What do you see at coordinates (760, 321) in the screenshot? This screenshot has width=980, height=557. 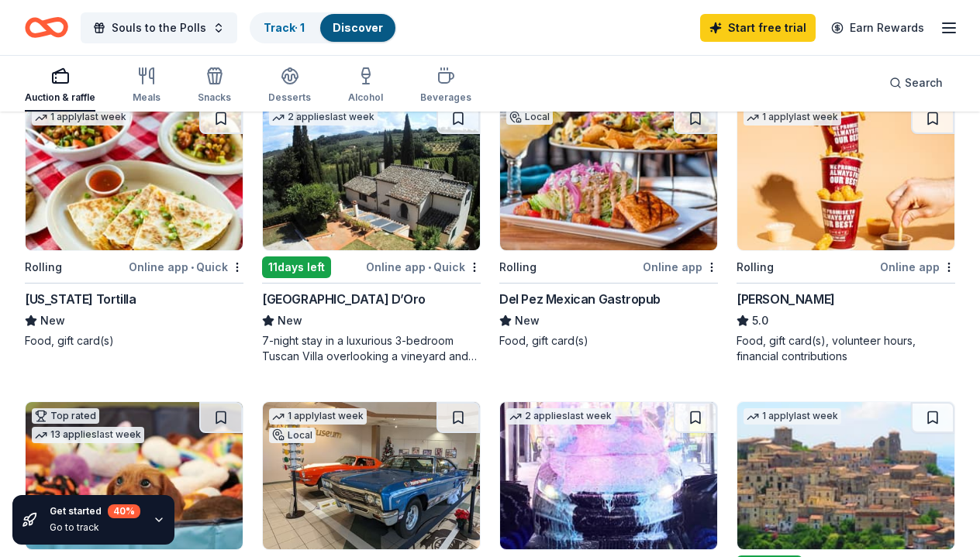 I see `span: 5.0` at bounding box center [760, 321].